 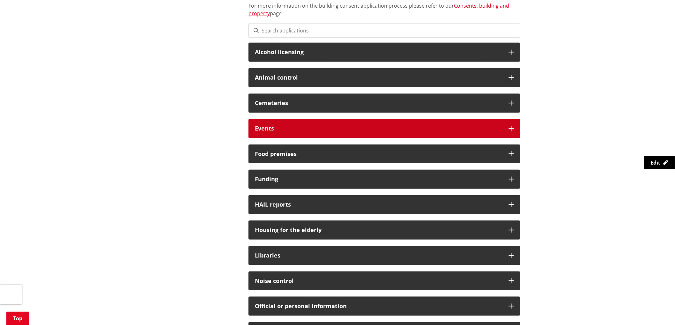 What do you see at coordinates (378, 230) in the screenshot?
I see `h3: Housing for the elderly` at bounding box center [378, 230].